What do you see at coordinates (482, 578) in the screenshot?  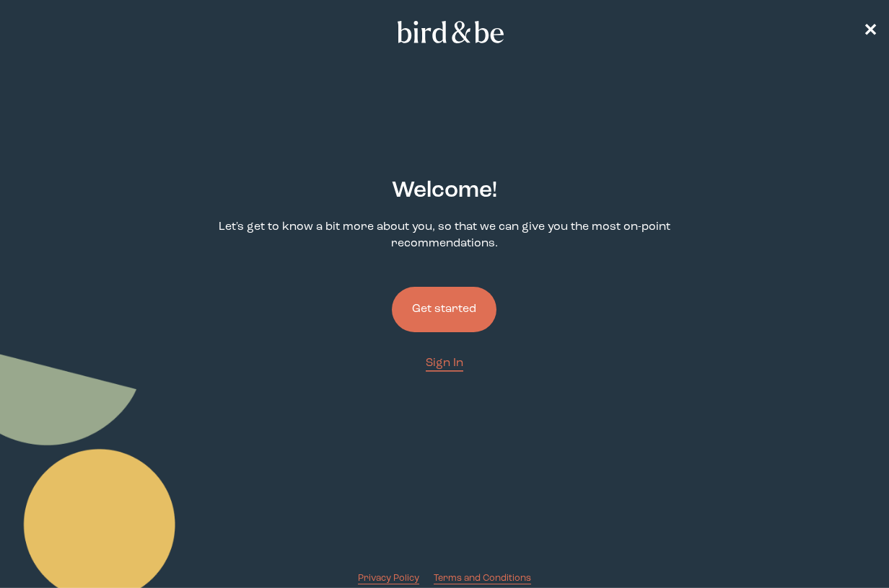 I see `span: Terms and Conditions` at bounding box center [482, 578].